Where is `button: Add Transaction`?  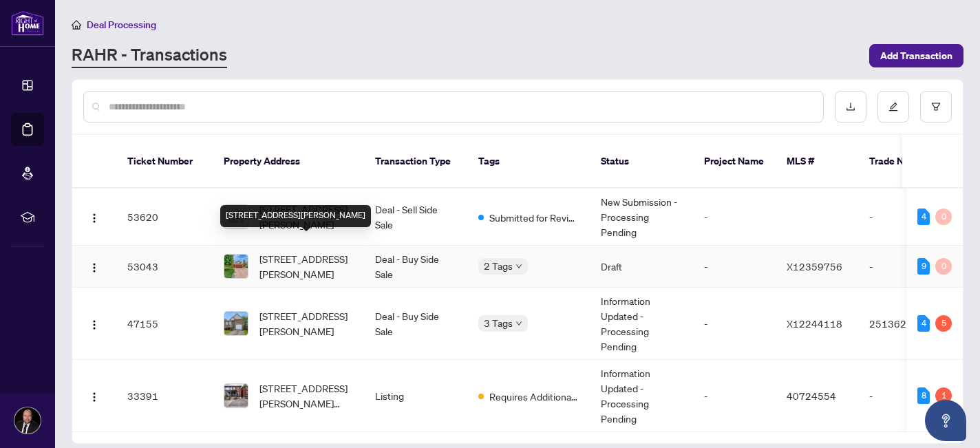
button: Add Transaction is located at coordinates (917, 56).